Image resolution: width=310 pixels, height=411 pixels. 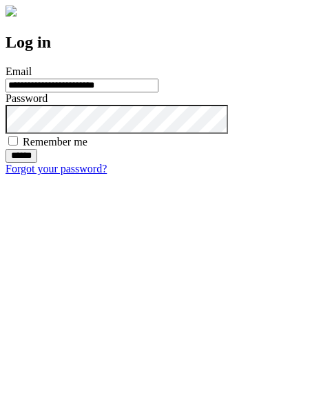 What do you see at coordinates (155, 42) in the screenshot?
I see `h2: Log in` at bounding box center [155, 42].